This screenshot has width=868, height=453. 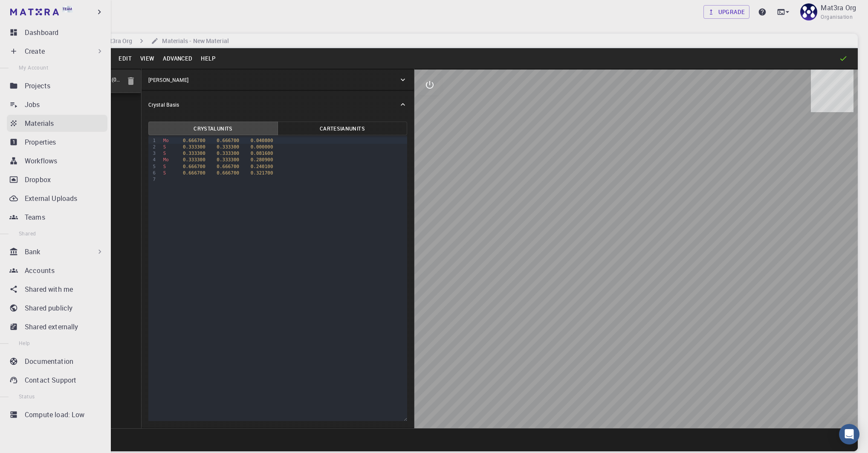 I want to click on div: 2, so click(x=152, y=147).